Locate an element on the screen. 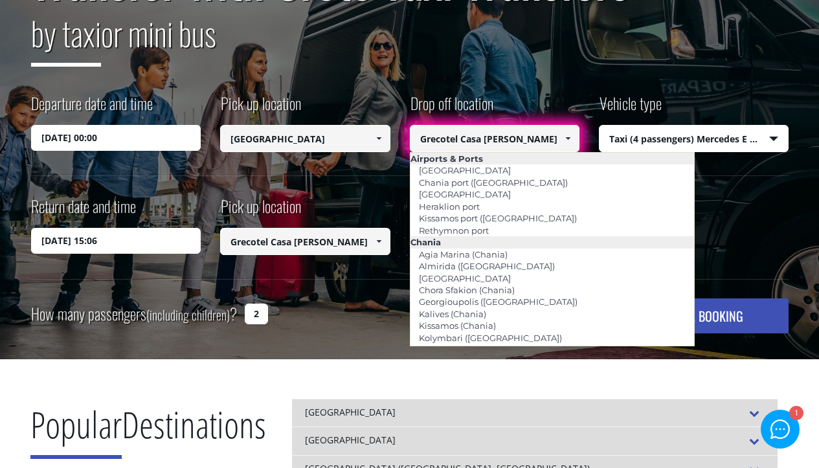  label: Return date and time is located at coordinates (84, 211).